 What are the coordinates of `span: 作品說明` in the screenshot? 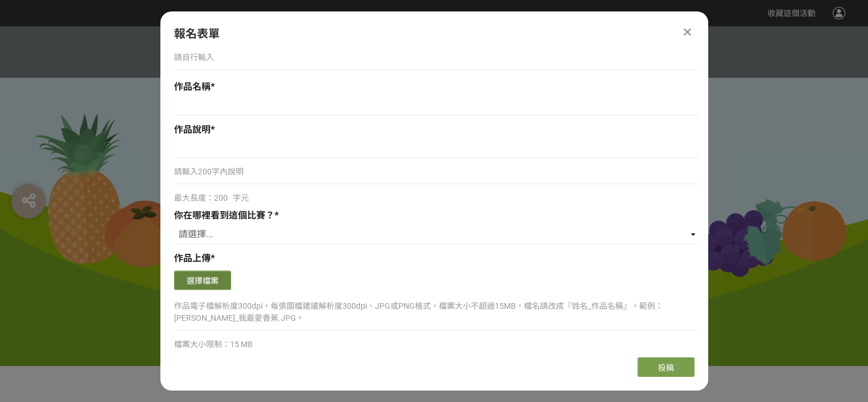 It's located at (192, 129).